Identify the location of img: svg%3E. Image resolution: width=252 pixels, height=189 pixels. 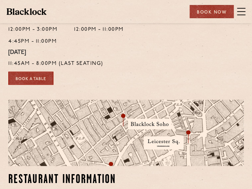
(232, 146).